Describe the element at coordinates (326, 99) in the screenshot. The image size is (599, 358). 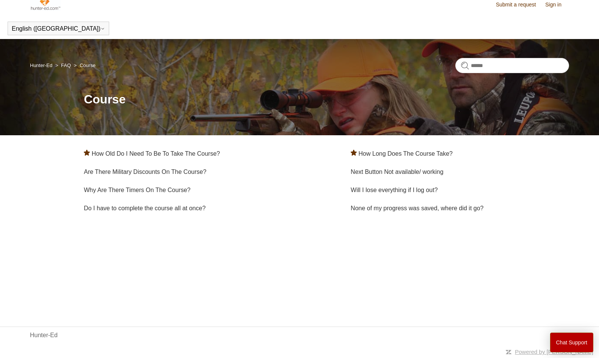
I see `h1: Course` at that location.